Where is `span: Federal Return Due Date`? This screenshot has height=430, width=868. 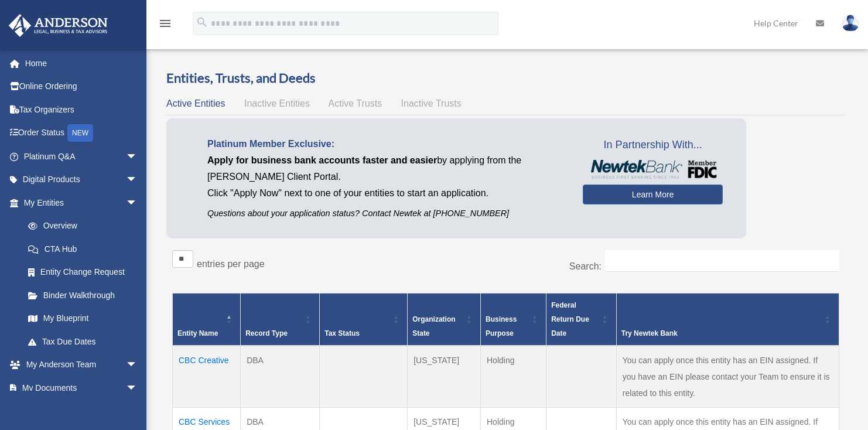
span: Federal Return Due Date is located at coordinates (570, 319).